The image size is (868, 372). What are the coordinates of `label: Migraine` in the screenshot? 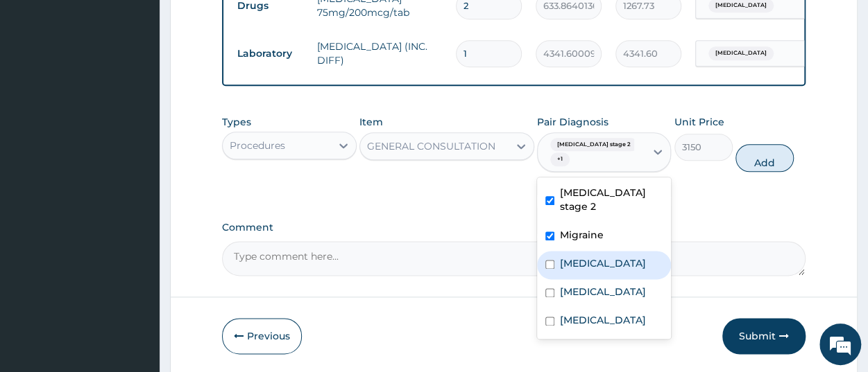 It's located at (581, 235).